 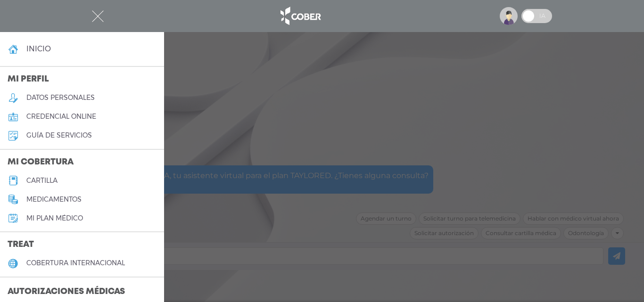 I want to click on img: Cober_menu-close-white.svg, so click(x=98, y=16).